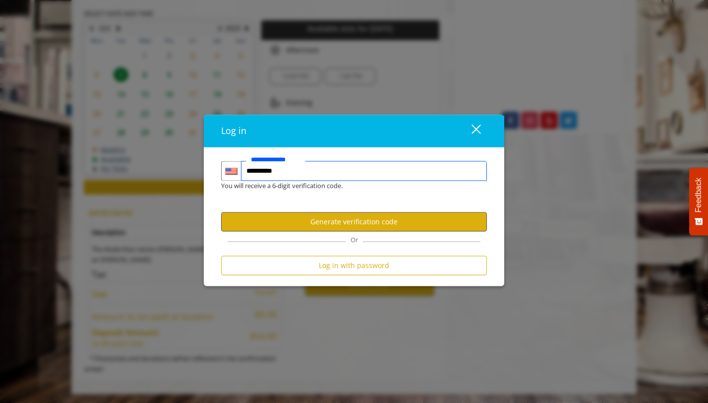 This screenshot has height=403, width=708. What do you see at coordinates (354, 221) in the screenshot?
I see `button: Generate verification code` at bounding box center [354, 221].